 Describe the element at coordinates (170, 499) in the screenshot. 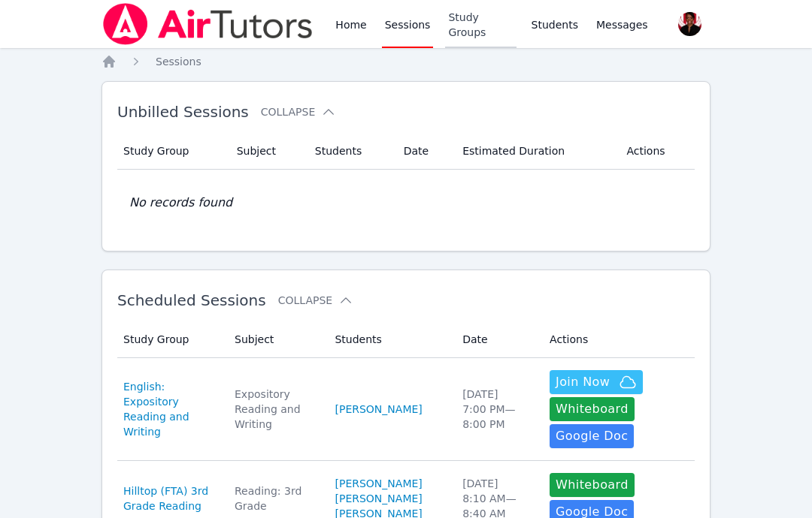

I see `span: Hilltop (FTA) 3rd Grade Reading` at that location.